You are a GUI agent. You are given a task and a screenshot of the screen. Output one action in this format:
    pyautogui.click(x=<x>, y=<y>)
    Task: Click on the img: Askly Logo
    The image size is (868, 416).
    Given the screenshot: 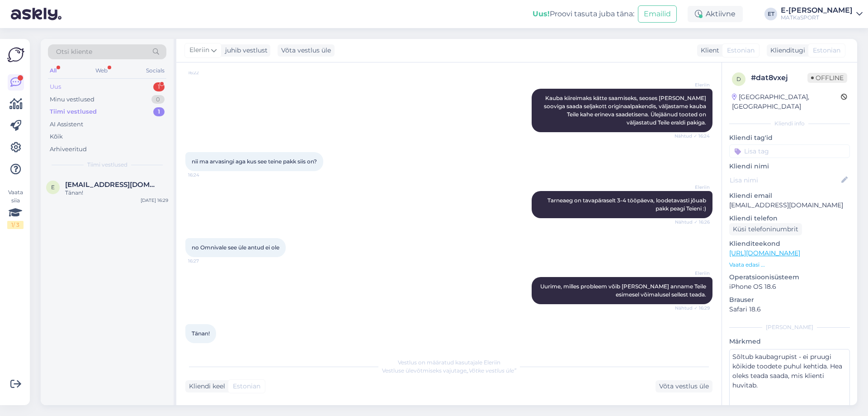 What is the action you would take?
    pyautogui.click(x=16, y=55)
    